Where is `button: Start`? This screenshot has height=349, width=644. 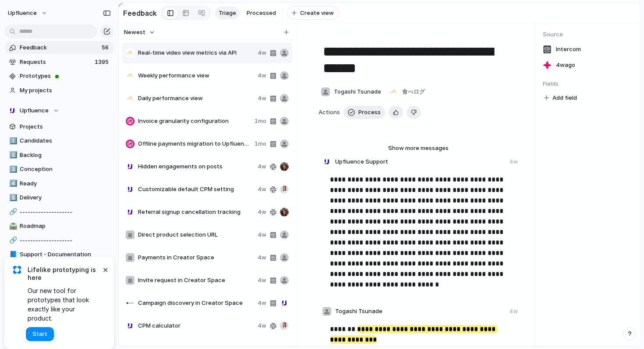
button: Start is located at coordinates (40, 335).